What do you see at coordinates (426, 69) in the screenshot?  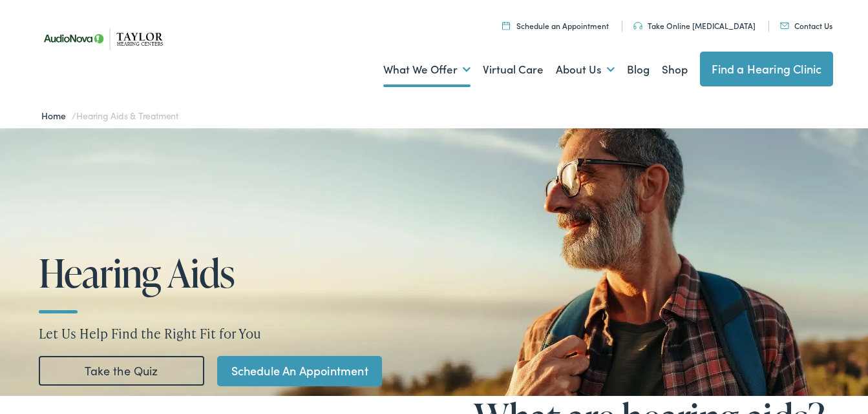 I see `a: What We Offer` at bounding box center [426, 69].